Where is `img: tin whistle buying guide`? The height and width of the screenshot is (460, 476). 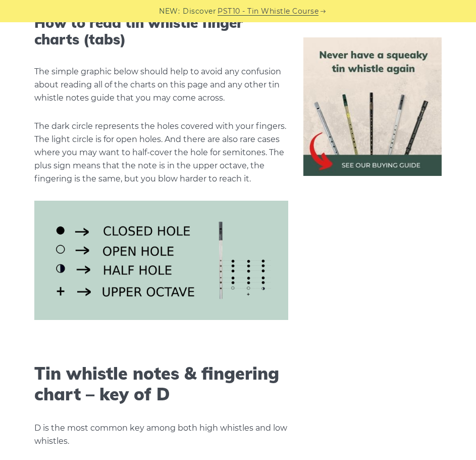
img: tin whistle buying guide is located at coordinates (373, 107).